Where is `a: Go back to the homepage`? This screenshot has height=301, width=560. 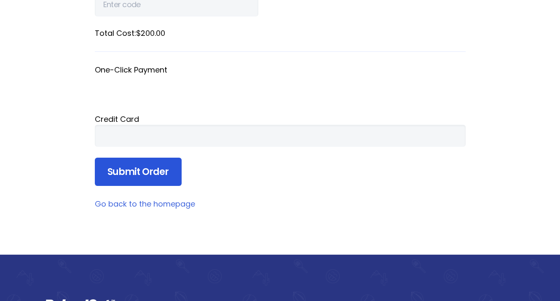 a: Go back to the homepage is located at coordinates (145, 204).